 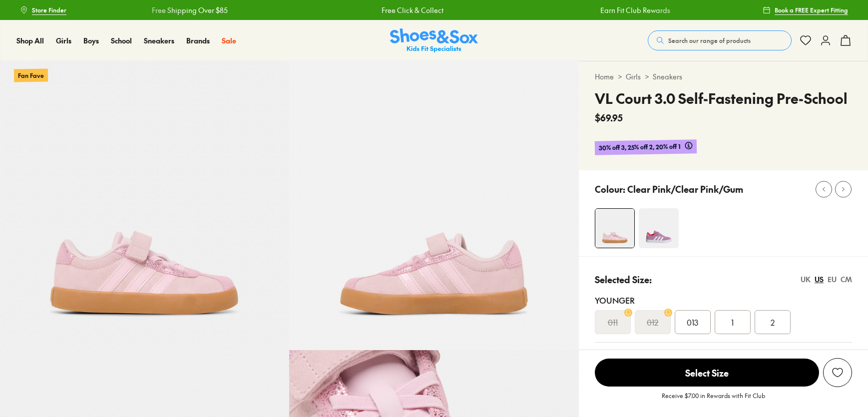 I want to click on button: Search our range of products, so click(x=720, y=41).